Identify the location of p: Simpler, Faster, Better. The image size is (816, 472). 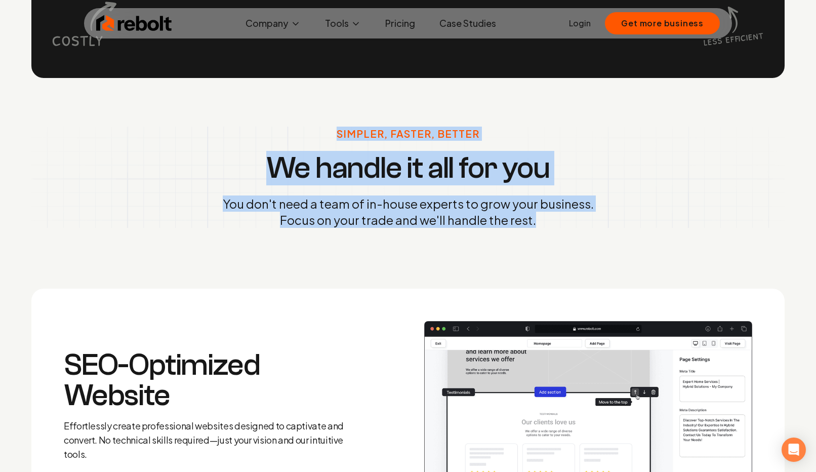
(408, 134).